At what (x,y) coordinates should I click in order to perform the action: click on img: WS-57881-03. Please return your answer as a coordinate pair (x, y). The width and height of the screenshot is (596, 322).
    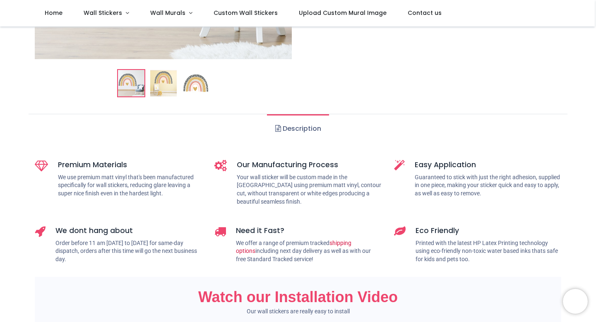
    Looking at the image, I should click on (196, 83).